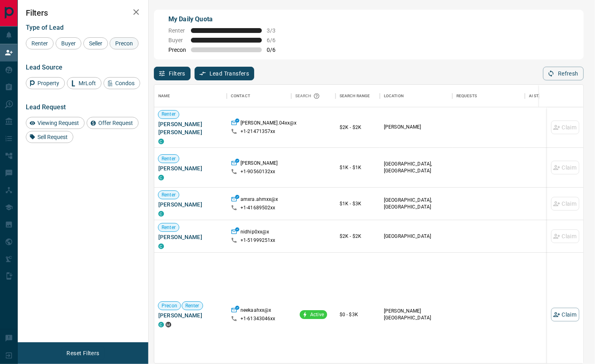 The height and width of the screenshot is (364, 595). I want to click on p: nidhip0xx@x, so click(255, 233).